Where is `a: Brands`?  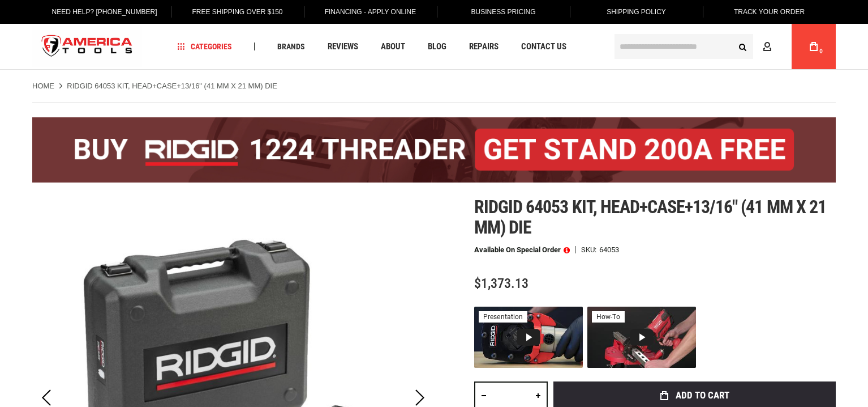 a: Brands is located at coordinates (291, 47).